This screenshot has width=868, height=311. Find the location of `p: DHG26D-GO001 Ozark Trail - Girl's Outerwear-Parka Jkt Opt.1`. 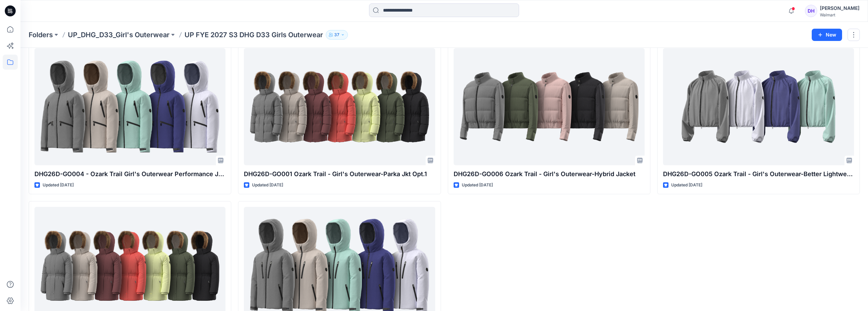

p: DHG26D-GO001 Ozark Trail - Girl's Outerwear-Parka Jkt Opt.1 is located at coordinates (339, 174).